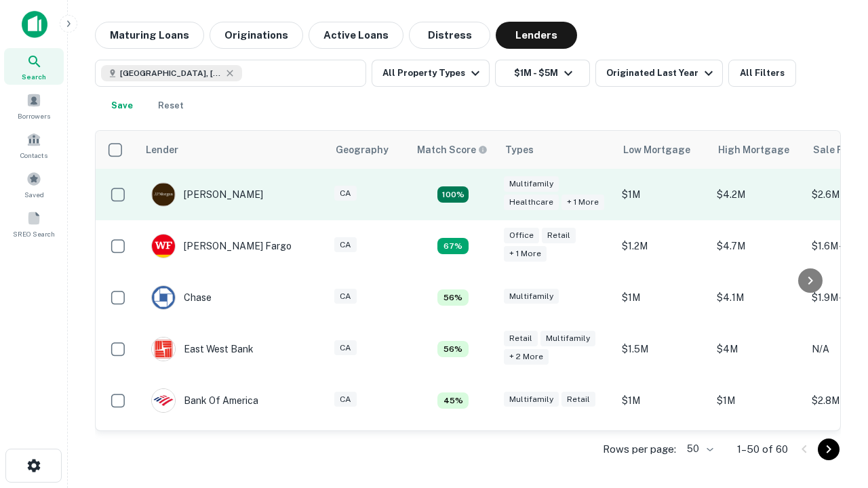 The image size is (868, 488). I want to click on div: Matching Properties: 6, hasApolloMatch: undefined, so click(453, 246).